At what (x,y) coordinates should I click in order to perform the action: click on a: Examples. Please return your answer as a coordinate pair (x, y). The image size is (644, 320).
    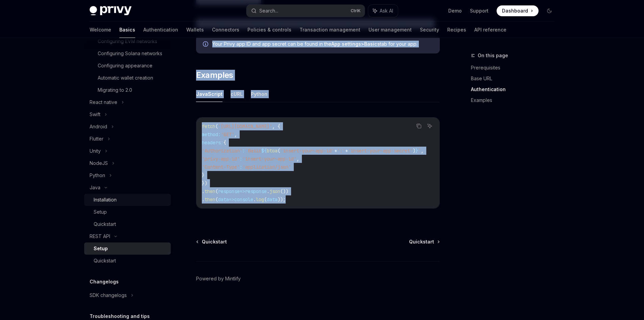
    Looking at the image, I should click on (516, 100).